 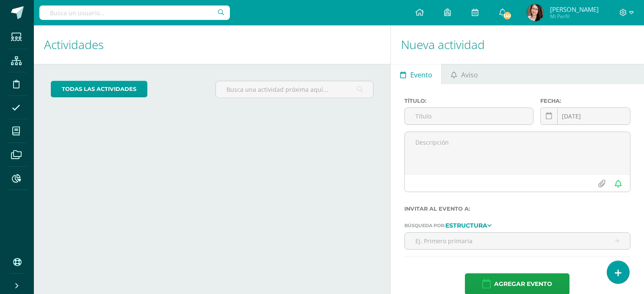 I want to click on strong: Estructura, so click(x=466, y=225).